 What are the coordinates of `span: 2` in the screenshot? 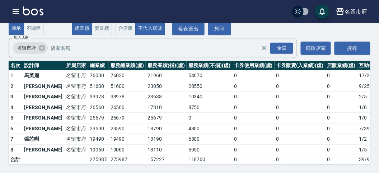 It's located at (12, 86).